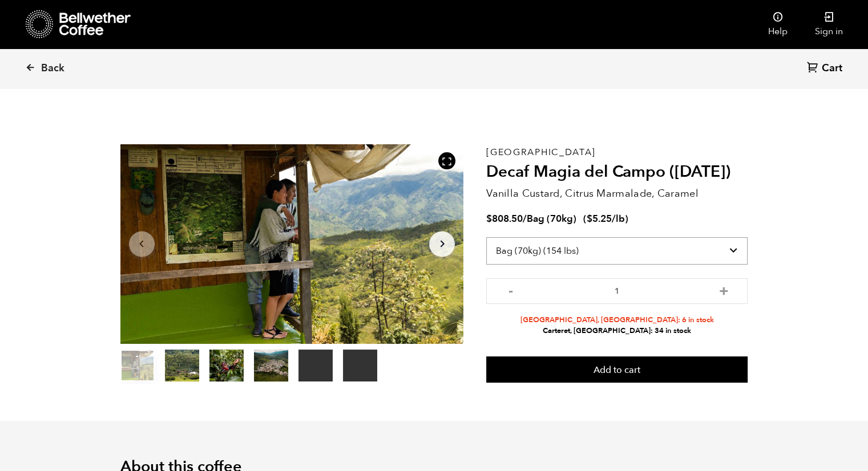 This screenshot has width=868, height=471. I want to click on button: Add to cart, so click(617, 369).